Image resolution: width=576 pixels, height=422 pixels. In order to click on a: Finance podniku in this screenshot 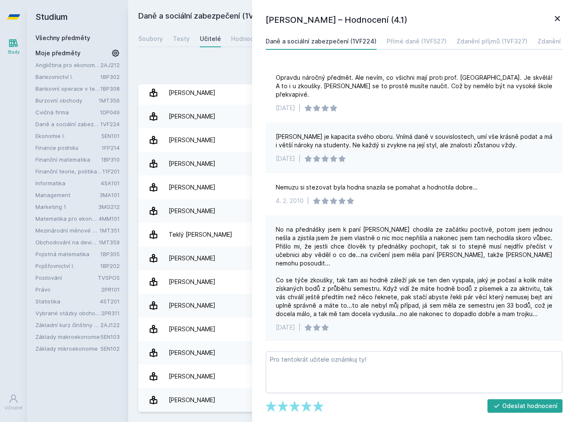, I will do `click(68, 148)`.